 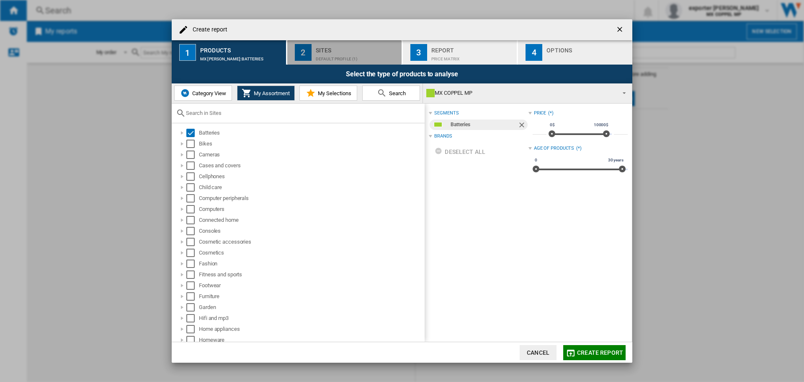 I want to click on div: Report, so click(x=473, y=48).